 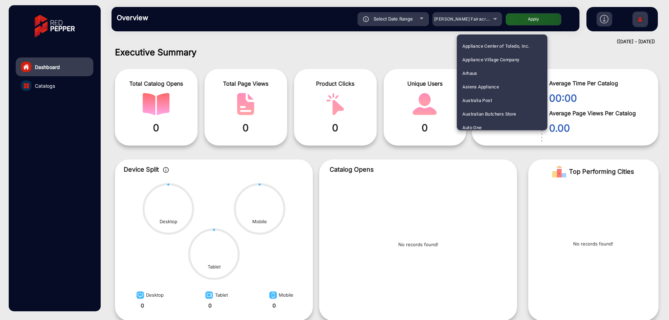 What do you see at coordinates (496, 46) in the screenshot?
I see `span: Appliance Center of Toledo, Inc.` at bounding box center [496, 46].